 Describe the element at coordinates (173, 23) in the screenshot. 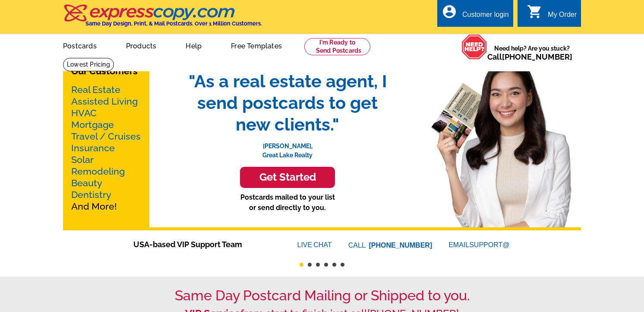

I see `h4: Same Day Design, Print, & Mail Postcards. Over 1 Million Customers.` at that location.